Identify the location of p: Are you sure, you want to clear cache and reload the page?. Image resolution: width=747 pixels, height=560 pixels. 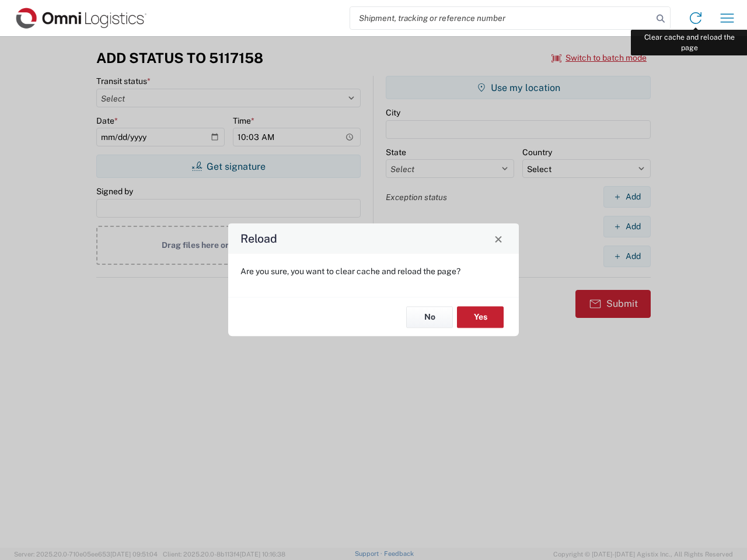
(374, 272).